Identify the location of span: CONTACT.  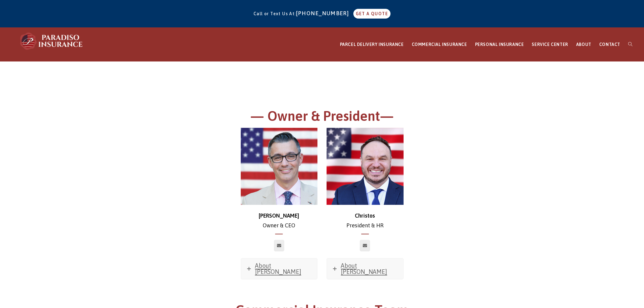
(610, 44).